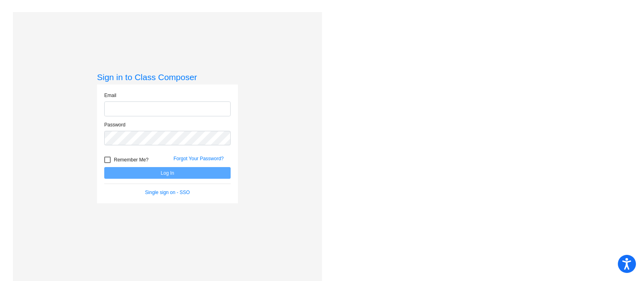 Image resolution: width=644 pixels, height=281 pixels. What do you see at coordinates (167, 77) in the screenshot?
I see `h3: Sign in to Class Composer` at bounding box center [167, 77].